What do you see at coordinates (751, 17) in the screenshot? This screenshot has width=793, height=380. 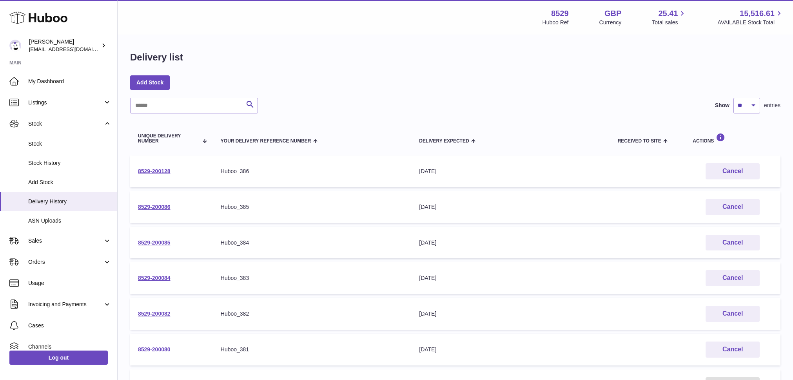 I see `a: 15,516.61 AVAILABLE Stock Total` at bounding box center [751, 17].